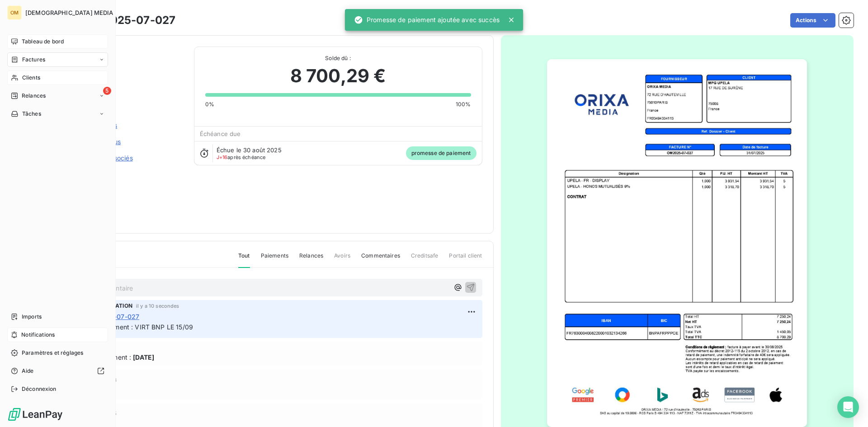 This screenshot has height=427, width=868. Describe the element at coordinates (42, 42) in the screenshot. I see `span: Tableau de bord` at that location.